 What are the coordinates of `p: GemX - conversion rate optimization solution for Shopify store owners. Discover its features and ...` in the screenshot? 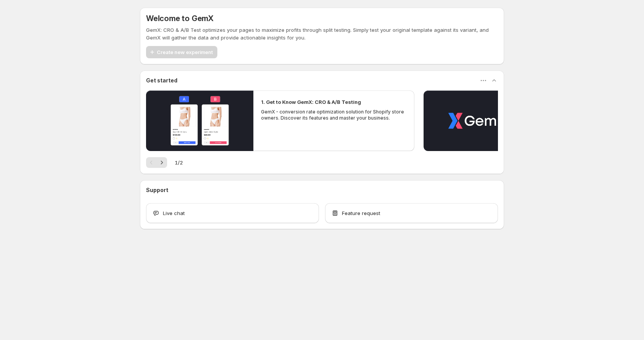 It's located at (334, 115).